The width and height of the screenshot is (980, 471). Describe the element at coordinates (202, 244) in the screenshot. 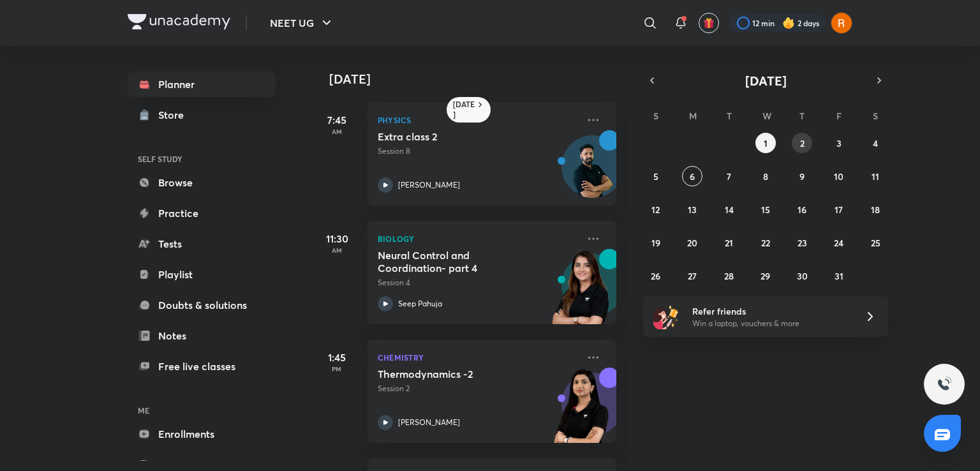

I see `a: Tests` at that location.